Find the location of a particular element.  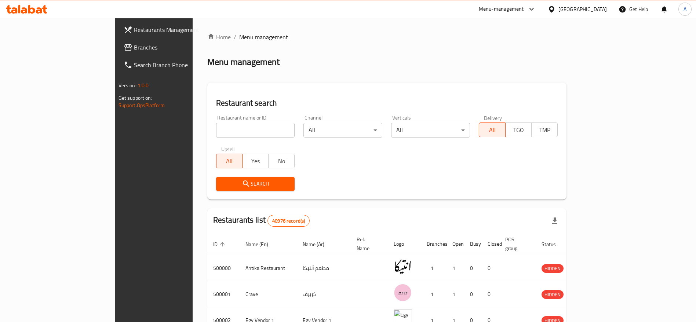

span: Yes is located at coordinates (256, 161).